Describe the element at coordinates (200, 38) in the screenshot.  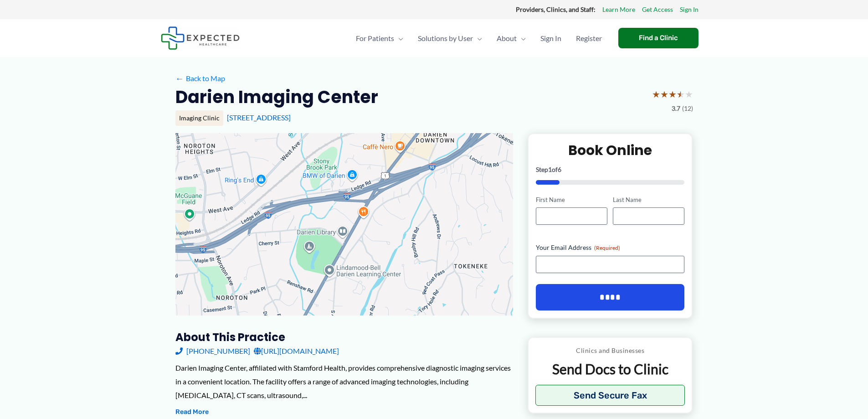
I see `img: Expected Healthcare Logo - side, dark font, small` at that location.